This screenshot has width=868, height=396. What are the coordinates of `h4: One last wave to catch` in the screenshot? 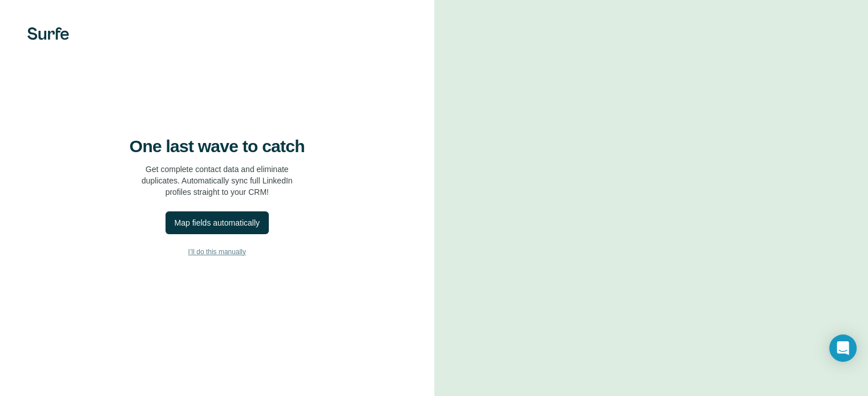 It's located at (216, 147).